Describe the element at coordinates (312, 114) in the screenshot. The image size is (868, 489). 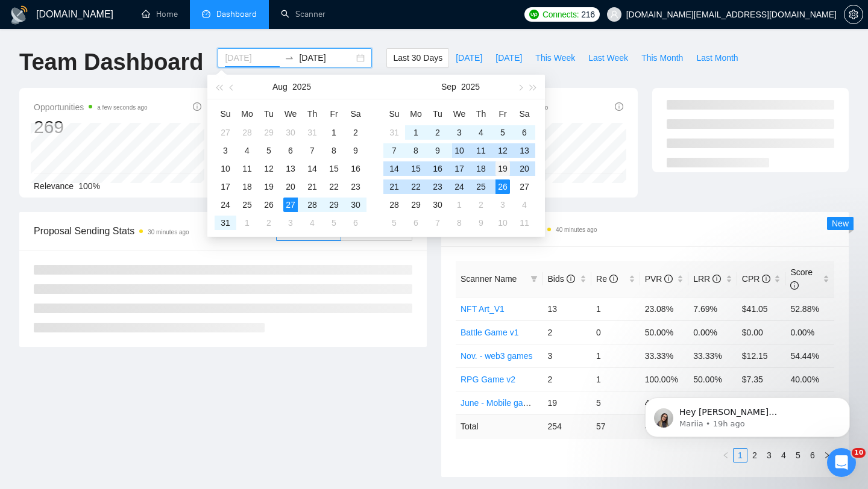
I see `th: Th` at that location.